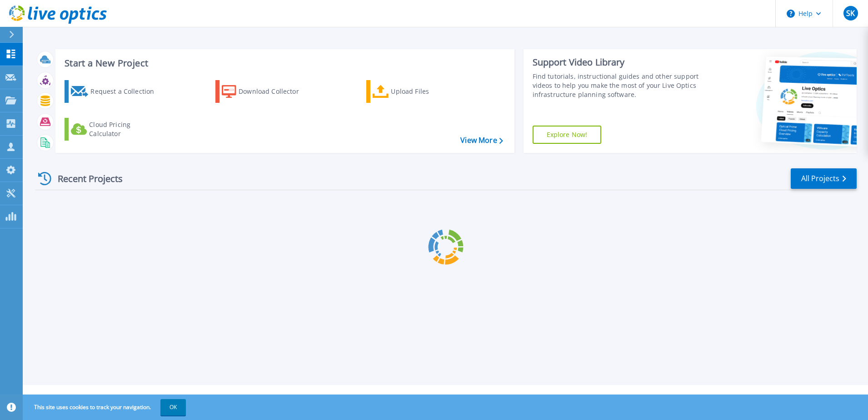 Image resolution: width=868 pixels, height=420 pixels. I want to click on div: Recent Projects, so click(85, 178).